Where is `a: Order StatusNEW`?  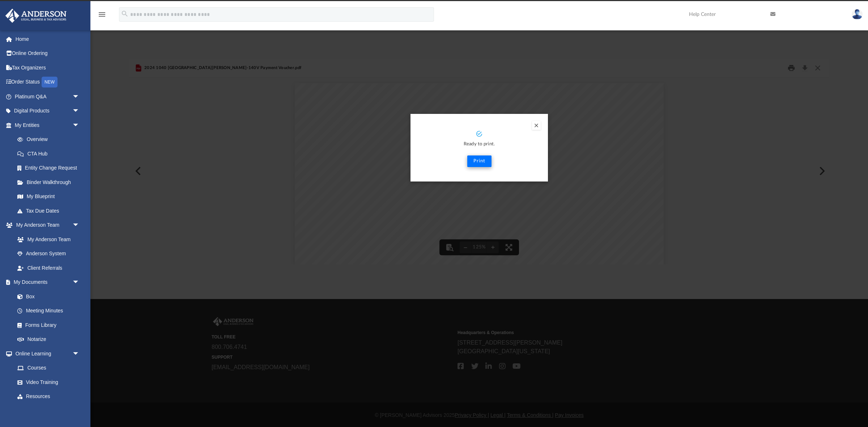 a: Order StatusNEW is located at coordinates (48, 82).